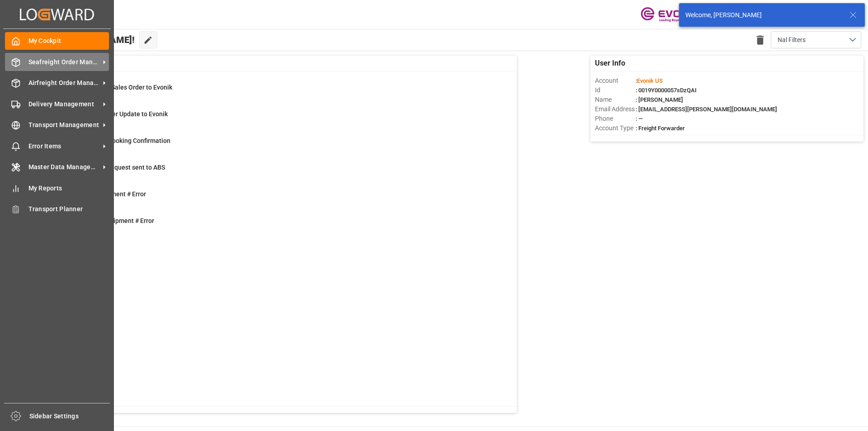  I want to click on span: Transport Planner, so click(69, 209).